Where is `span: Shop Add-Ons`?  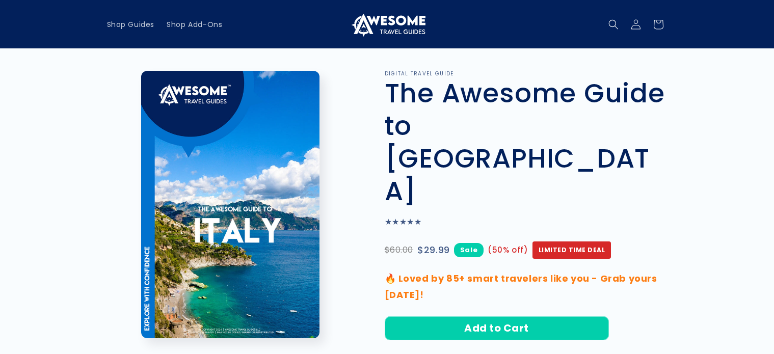 span: Shop Add-Ons is located at coordinates (194, 24).